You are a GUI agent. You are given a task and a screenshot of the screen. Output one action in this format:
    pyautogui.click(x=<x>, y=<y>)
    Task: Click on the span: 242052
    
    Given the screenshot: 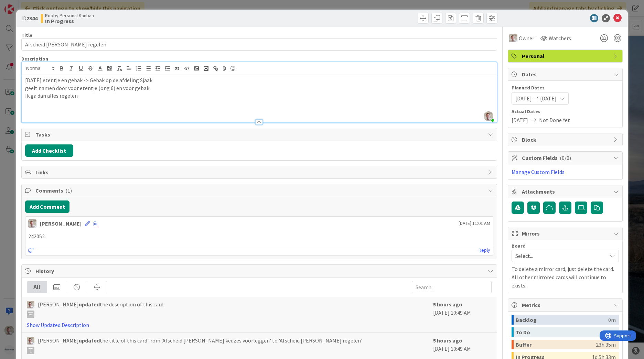 What is the action you would take?
    pyautogui.click(x=37, y=236)
    